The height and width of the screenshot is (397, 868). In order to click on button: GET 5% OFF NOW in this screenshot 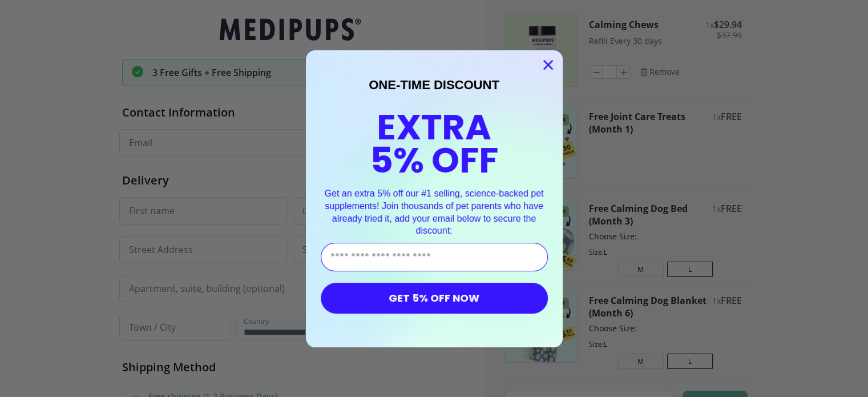, I will do `click(435, 298)`.